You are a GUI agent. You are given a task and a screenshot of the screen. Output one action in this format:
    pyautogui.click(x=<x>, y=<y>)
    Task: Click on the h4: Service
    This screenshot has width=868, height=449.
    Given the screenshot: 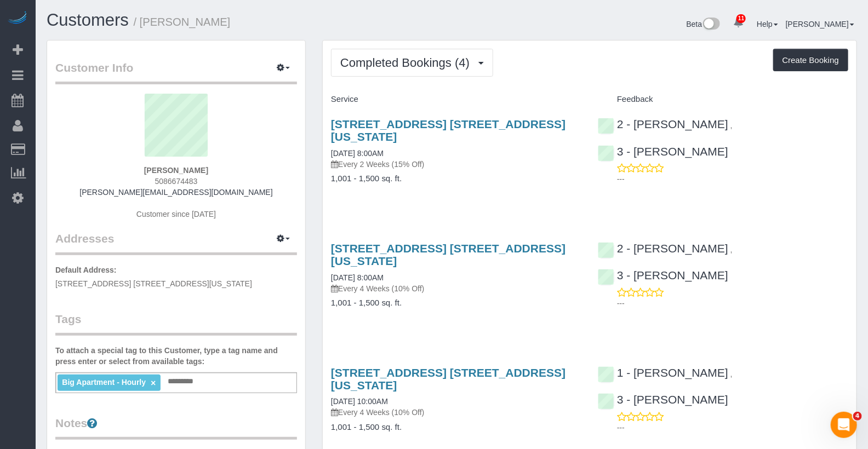 What is the action you would take?
    pyautogui.click(x=456, y=99)
    